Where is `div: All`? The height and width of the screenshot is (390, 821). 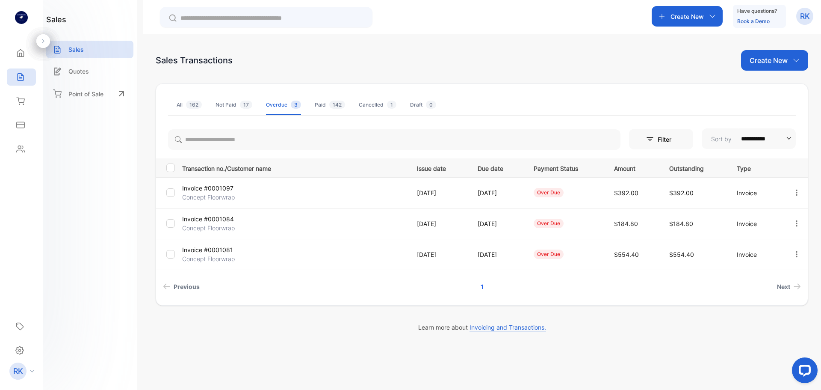 div: All is located at coordinates (189, 105).